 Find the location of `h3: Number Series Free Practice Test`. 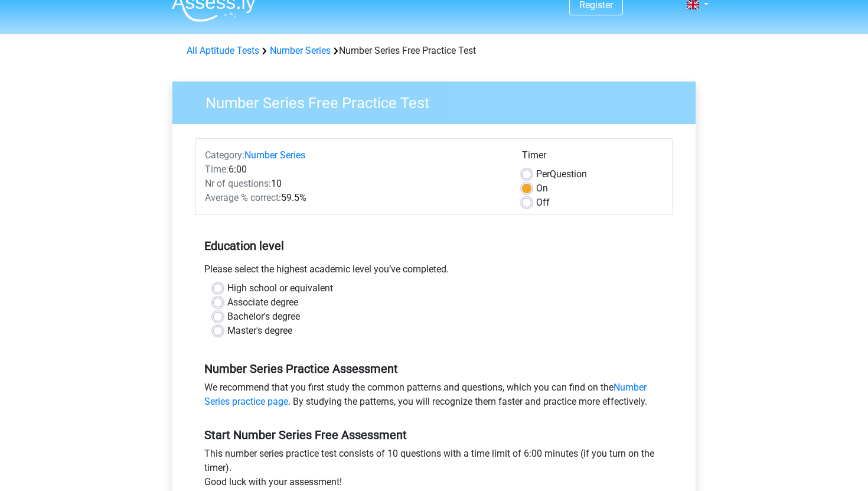

h3: Number Series Free Practice Test is located at coordinates (439, 100).